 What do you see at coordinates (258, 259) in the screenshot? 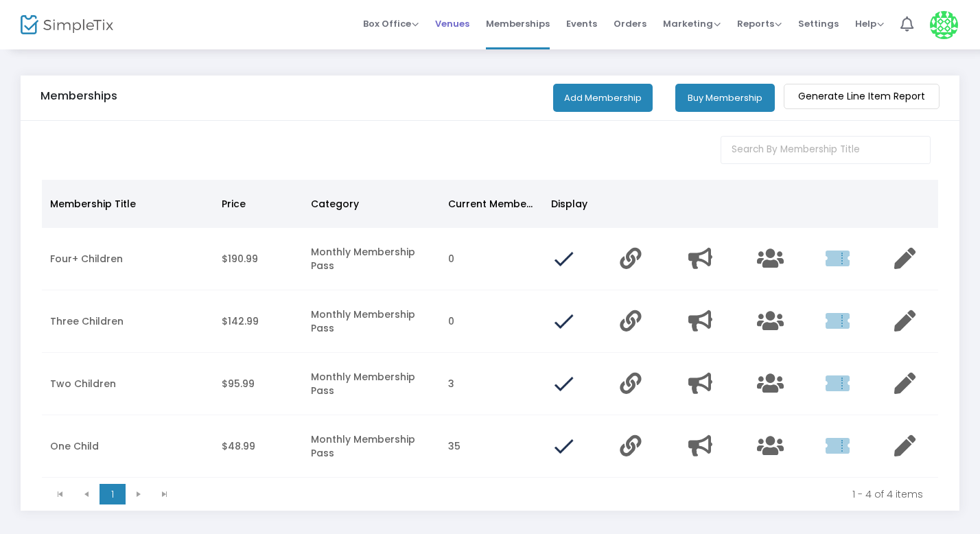
I see `td: $190.99` at bounding box center [258, 259].